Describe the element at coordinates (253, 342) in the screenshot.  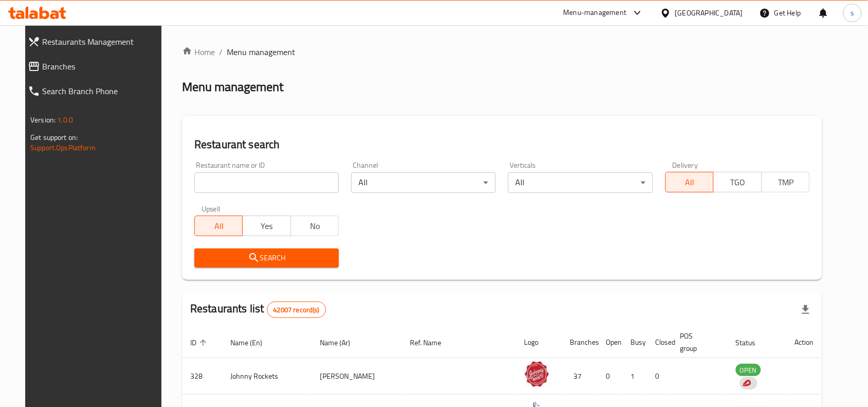
I see `span: Name (En)` at that location.